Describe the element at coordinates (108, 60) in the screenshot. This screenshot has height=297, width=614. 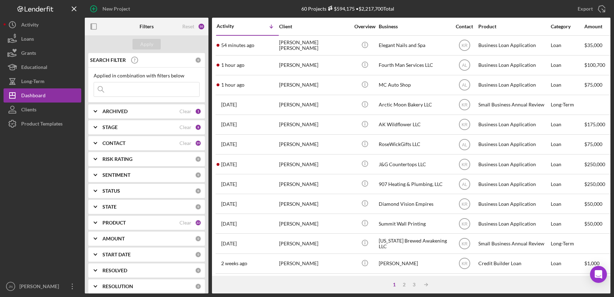
I see `b: SEARCH FILTER` at that location.